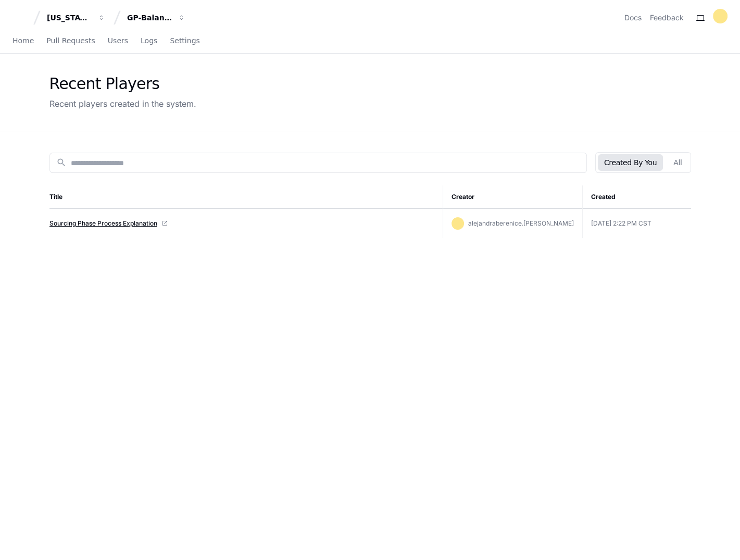 The width and height of the screenshot is (740, 560). Describe the element at coordinates (630, 162) in the screenshot. I see `button: Created By You` at that location.